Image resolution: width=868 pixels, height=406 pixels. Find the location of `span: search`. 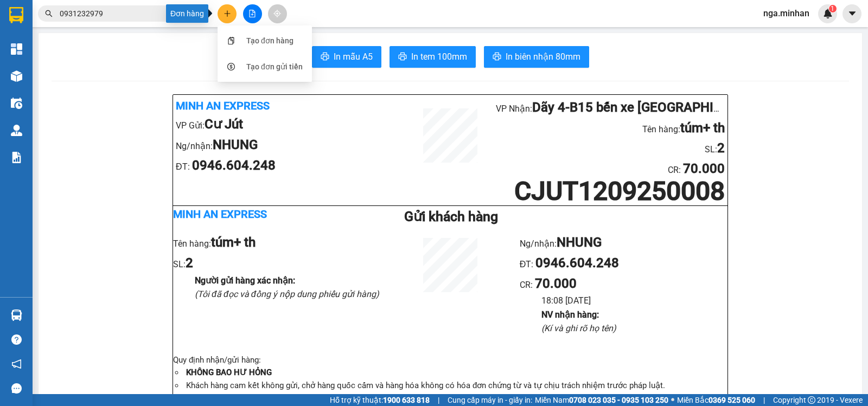

span: search is located at coordinates (49, 13).